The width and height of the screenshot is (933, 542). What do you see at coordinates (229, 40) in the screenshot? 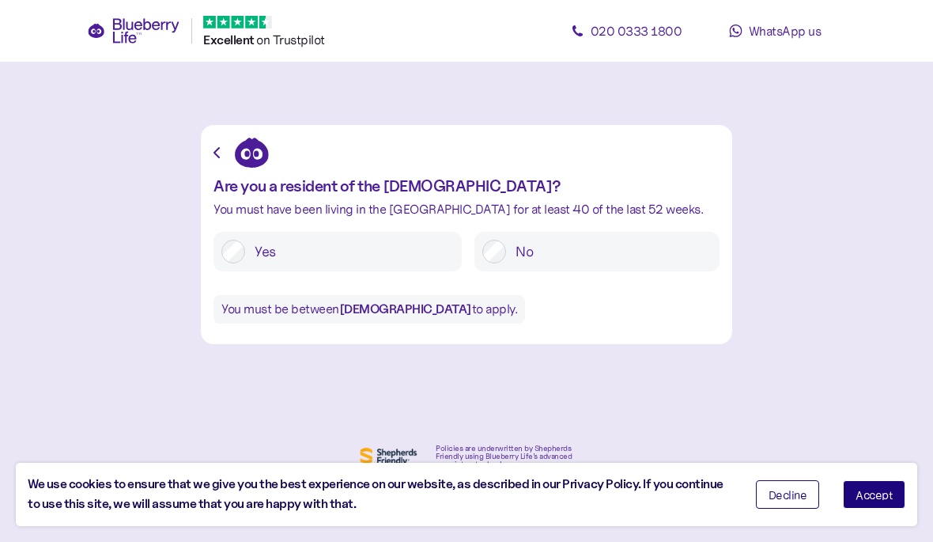
I see `span: Excellent ️` at bounding box center [229, 40].